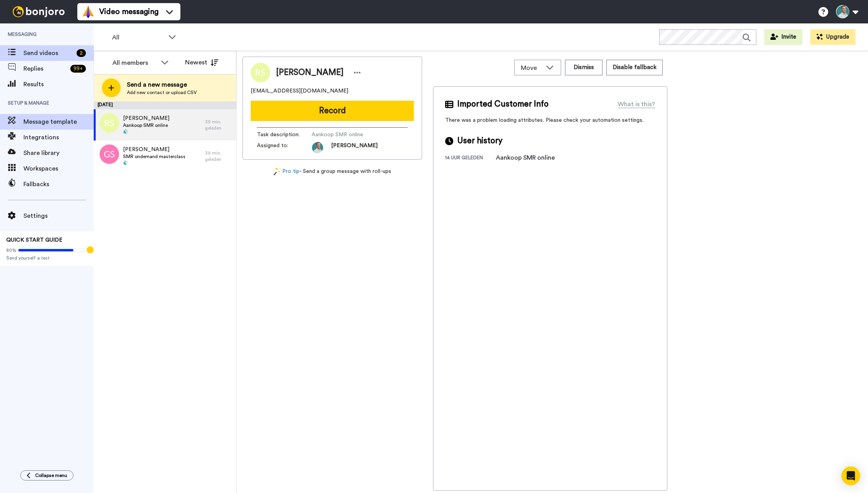  Describe the element at coordinates (129, 12) in the screenshot. I see `span: Video messaging` at that location.